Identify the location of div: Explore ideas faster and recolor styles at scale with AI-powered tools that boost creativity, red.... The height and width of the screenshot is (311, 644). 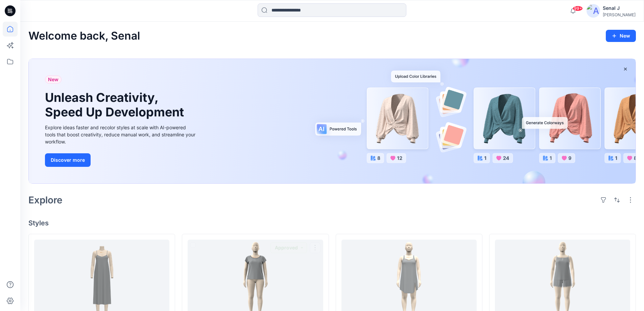
(121, 135).